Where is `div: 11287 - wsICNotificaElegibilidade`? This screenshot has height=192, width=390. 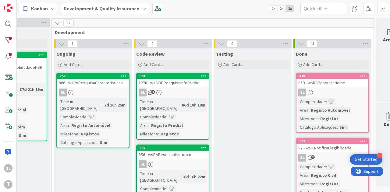
div: 11287 - wsICNotificaElegibilidade is located at coordinates (332, 145).